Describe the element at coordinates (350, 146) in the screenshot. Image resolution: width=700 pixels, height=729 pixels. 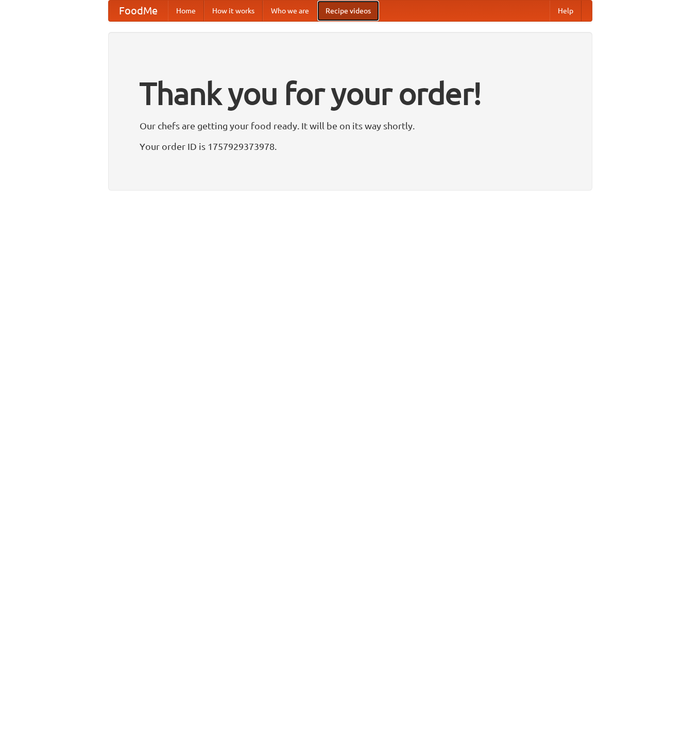
I see `p: Your order ID is 1757929373978.` at that location.